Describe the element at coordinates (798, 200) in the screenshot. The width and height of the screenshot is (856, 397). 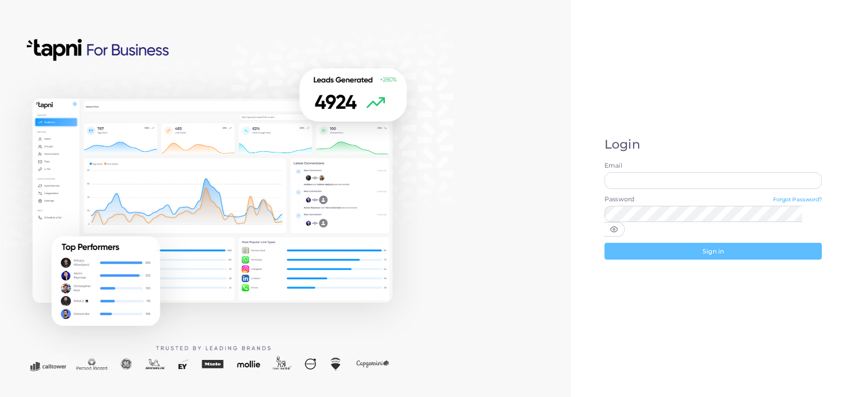
I see `a: Forgot Password?` at that location.